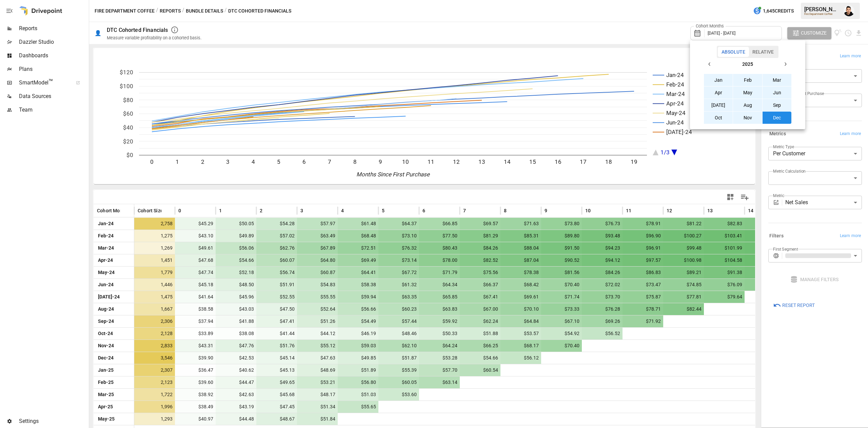  Describe the element at coordinates (777, 93) in the screenshot. I see `button: Jun` at that location.